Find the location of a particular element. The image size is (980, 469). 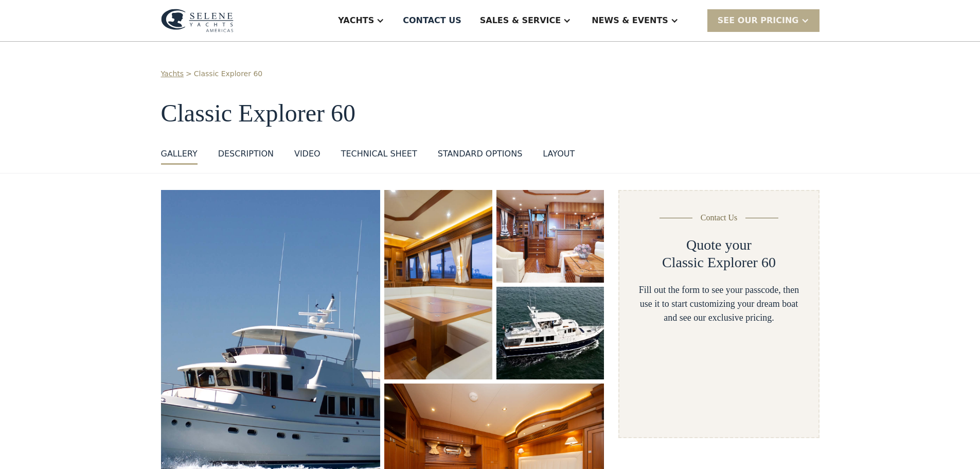

a: Yachts is located at coordinates (172, 74).